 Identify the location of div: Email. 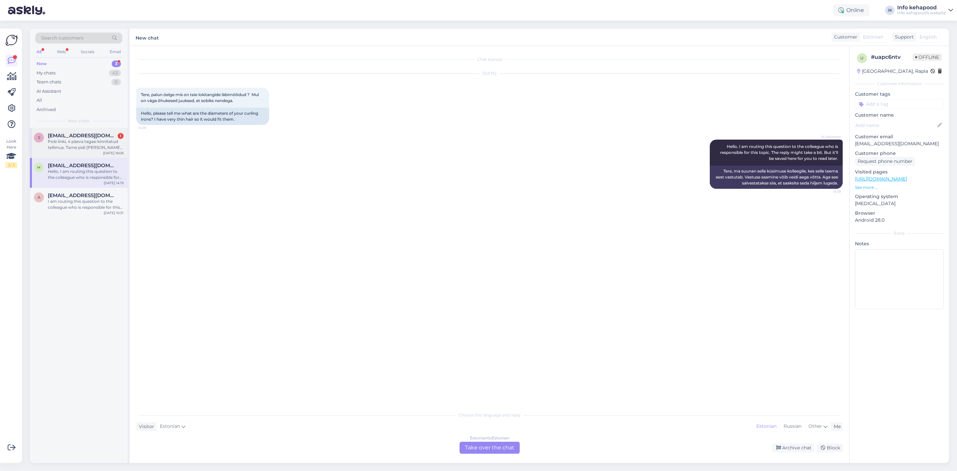
(115, 52).